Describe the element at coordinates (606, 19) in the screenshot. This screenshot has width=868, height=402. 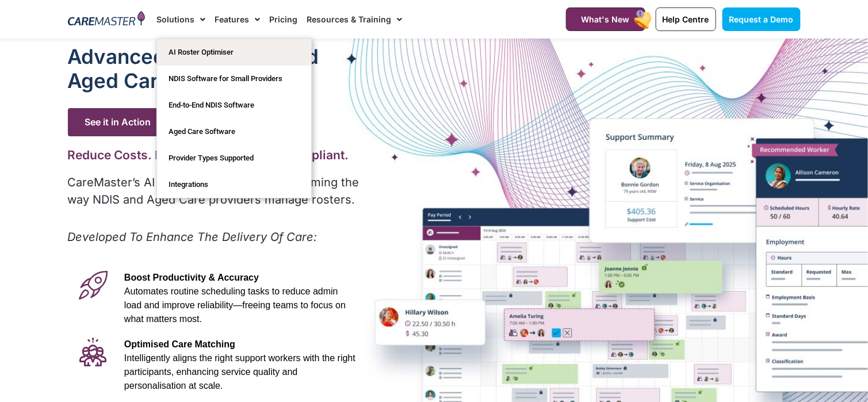
I see `a: What's New` at that location.